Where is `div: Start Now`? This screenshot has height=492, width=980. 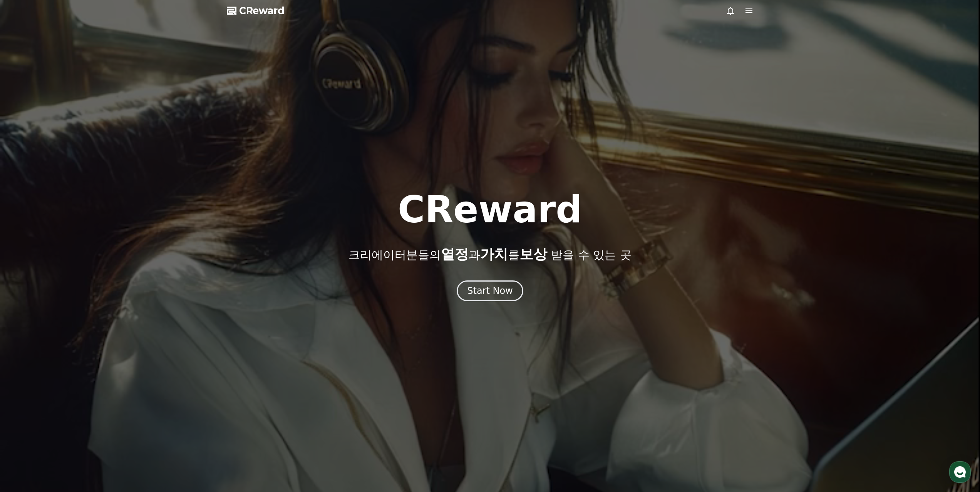
div: Start Now is located at coordinates (490, 291).